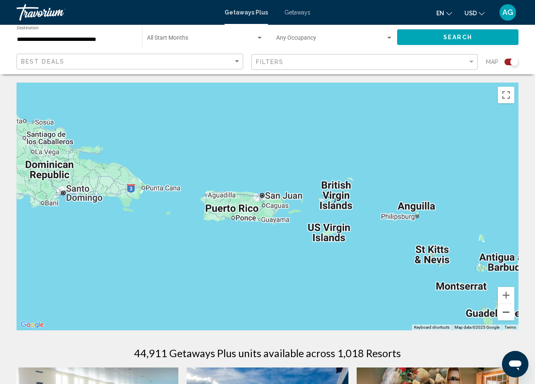 The height and width of the screenshot is (384, 535). Describe the element at coordinates (458, 38) in the screenshot. I see `span: Search` at that location.